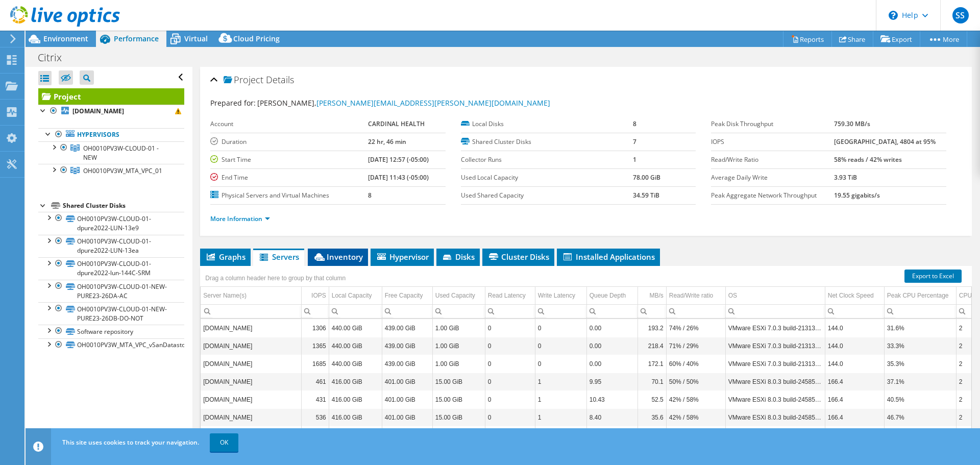 This screenshot has width=980, height=465. What do you see at coordinates (251, 328) in the screenshot?
I see `td: Column Server Name(s), Value vpoh0010esx808.cardinalhealth.net` at bounding box center [251, 328].